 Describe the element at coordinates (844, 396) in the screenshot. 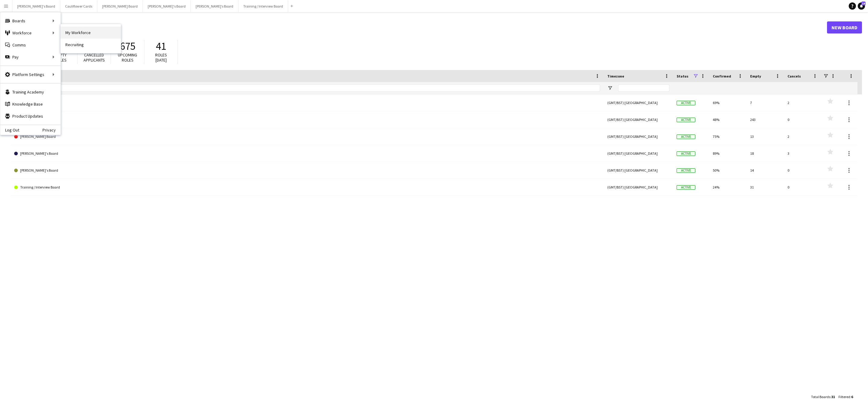

I see `span: Filtered` at that location.